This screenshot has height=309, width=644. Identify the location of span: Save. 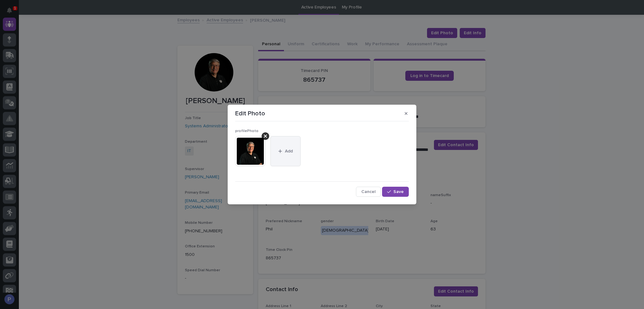
(398, 192).